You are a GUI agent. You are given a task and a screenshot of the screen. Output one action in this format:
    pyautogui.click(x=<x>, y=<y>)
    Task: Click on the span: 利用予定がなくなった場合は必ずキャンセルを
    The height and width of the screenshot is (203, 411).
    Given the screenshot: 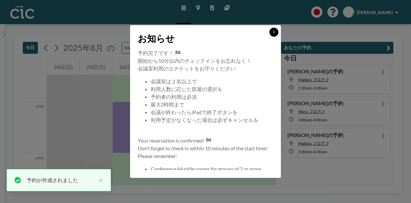 What is the action you would take?
    pyautogui.click(x=205, y=120)
    